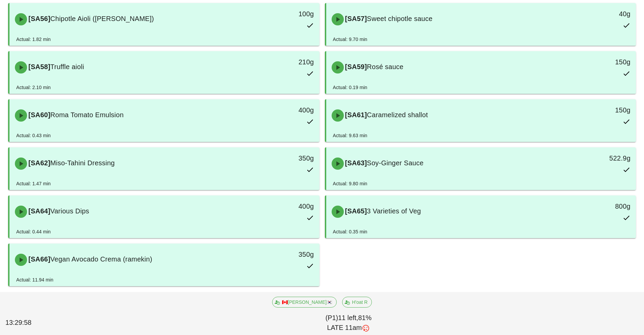 The height and width of the screenshot is (335, 644). What do you see at coordinates (279, 62) in the screenshot?
I see `div: 210g` at bounding box center [279, 62].